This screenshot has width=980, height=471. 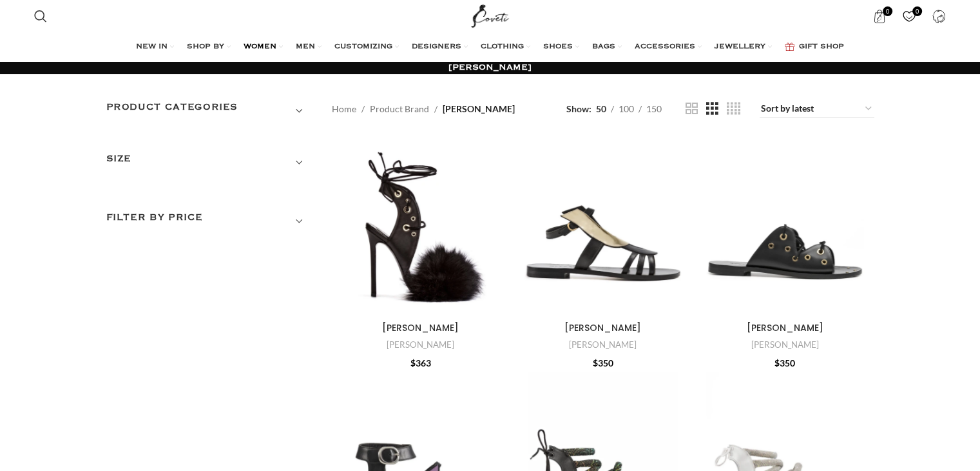 What do you see at coordinates (558, 47) in the screenshot?
I see `span: SHOES` at bounding box center [558, 47].